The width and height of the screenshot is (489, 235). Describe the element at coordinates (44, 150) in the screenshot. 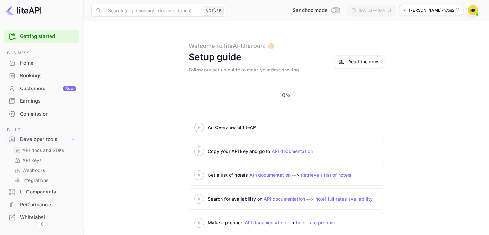

I see `div: API docs and SDKs` at that location.